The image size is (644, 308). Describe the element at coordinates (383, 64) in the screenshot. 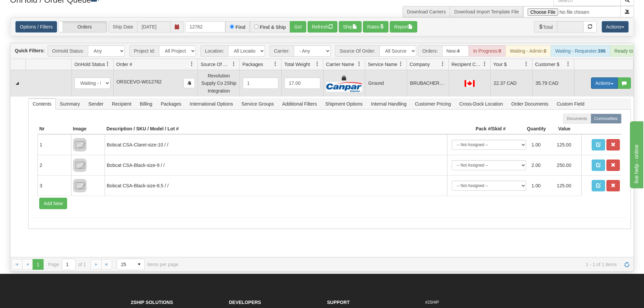

I see `span: Service Name` at that location.